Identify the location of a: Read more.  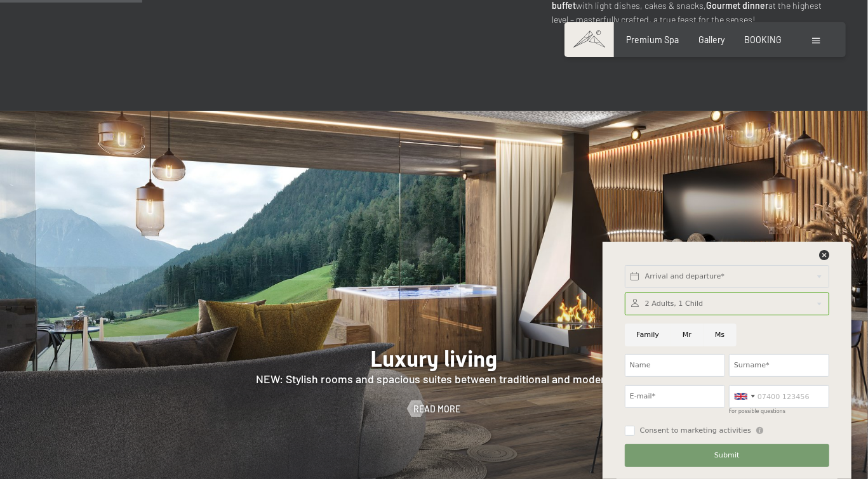
(434, 409).